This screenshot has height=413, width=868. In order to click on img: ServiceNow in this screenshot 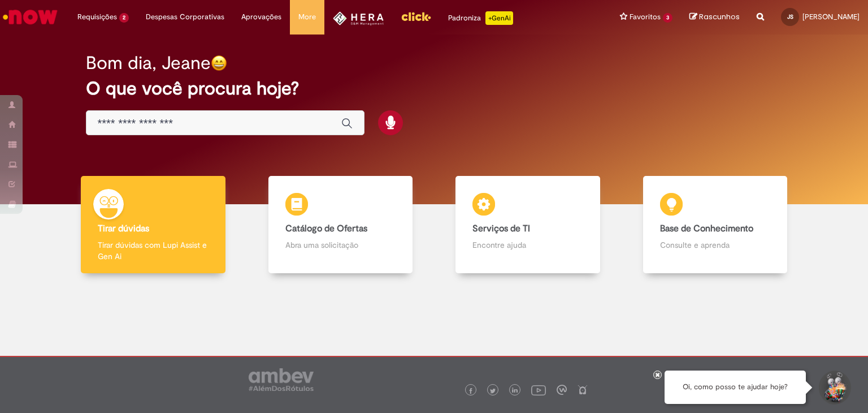, I will do `click(30, 17)`.